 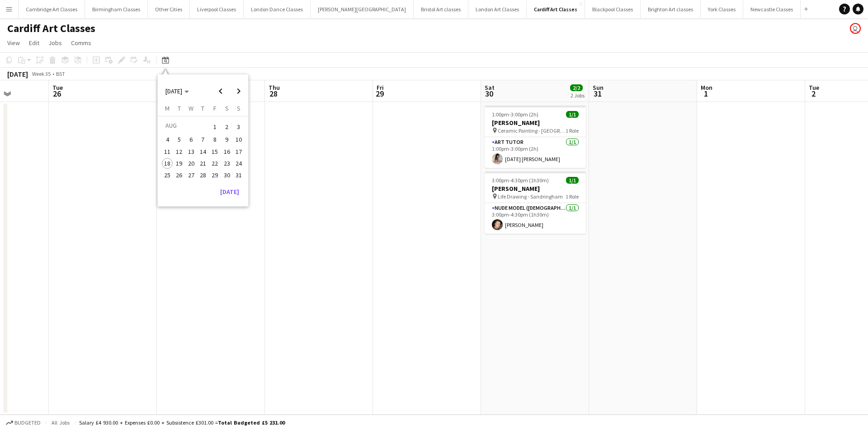 What do you see at coordinates (556, 9) in the screenshot?
I see `button: Cardiff Art Classes` at bounding box center [556, 9].